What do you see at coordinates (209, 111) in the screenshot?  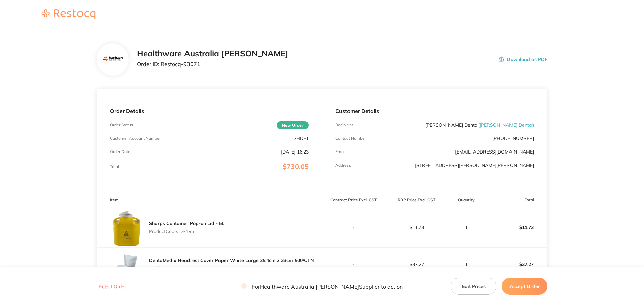 I see `p: Order Details` at bounding box center [209, 111].